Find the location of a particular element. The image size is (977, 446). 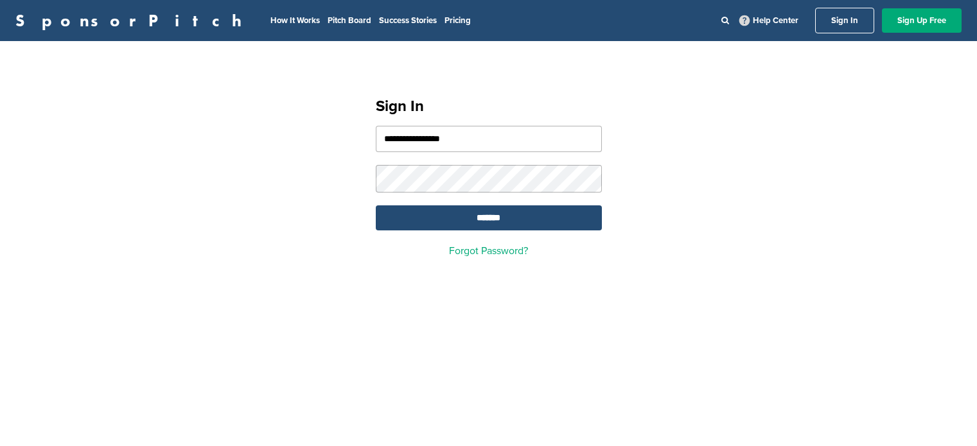

a: Success Stories is located at coordinates (408, 21).